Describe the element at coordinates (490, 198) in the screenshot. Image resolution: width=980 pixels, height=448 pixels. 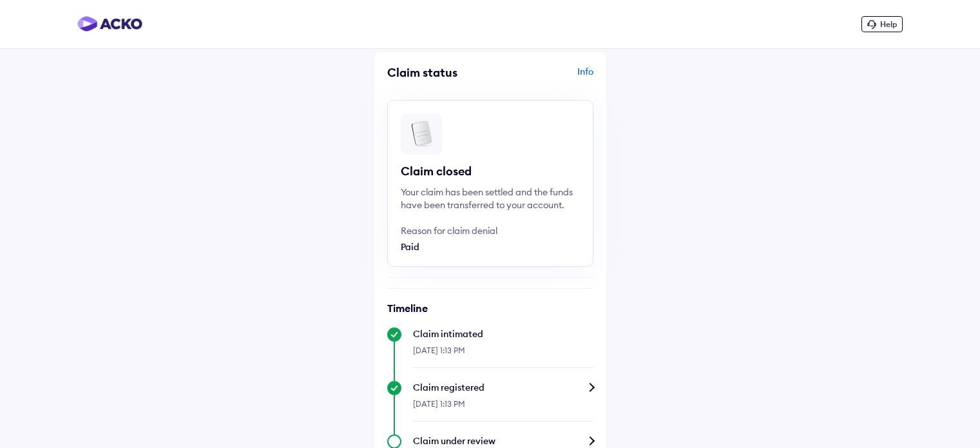
I see `div: Your claim has been settled and the funds have been transferred to your account.` at that location.